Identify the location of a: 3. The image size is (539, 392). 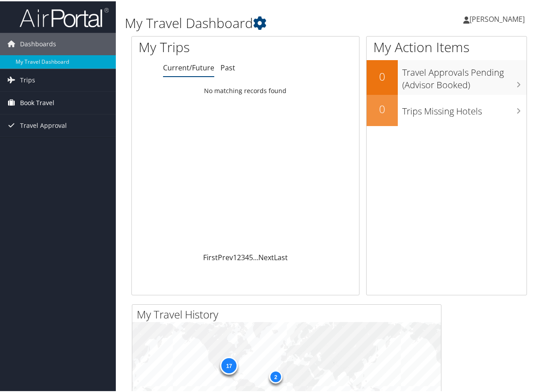
(242, 256).